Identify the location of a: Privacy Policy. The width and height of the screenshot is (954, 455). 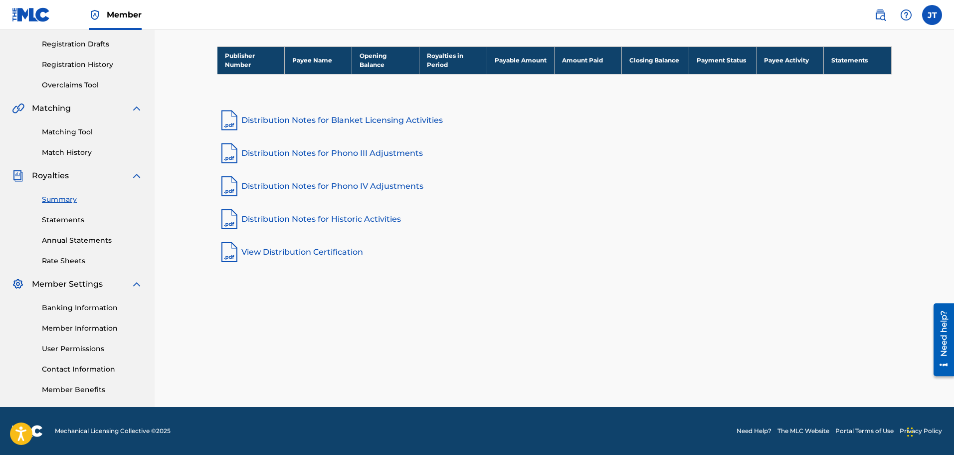
(921, 431).